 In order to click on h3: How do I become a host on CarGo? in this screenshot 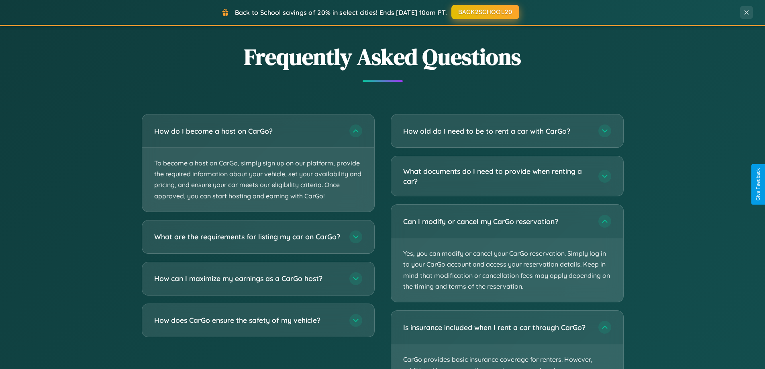, I will do `click(248, 131)`.